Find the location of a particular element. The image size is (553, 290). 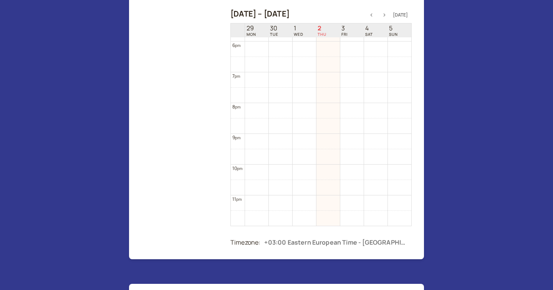

span: 29 is located at coordinates (251, 28).